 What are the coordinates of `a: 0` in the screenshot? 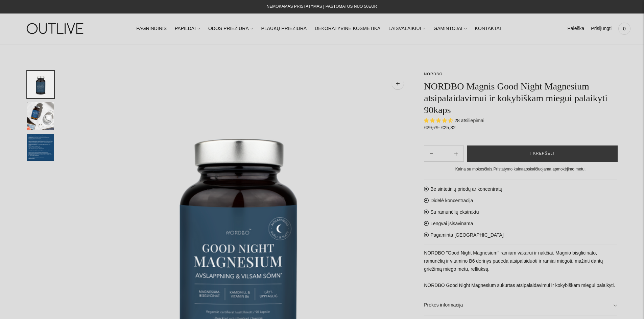 It's located at (624, 29).